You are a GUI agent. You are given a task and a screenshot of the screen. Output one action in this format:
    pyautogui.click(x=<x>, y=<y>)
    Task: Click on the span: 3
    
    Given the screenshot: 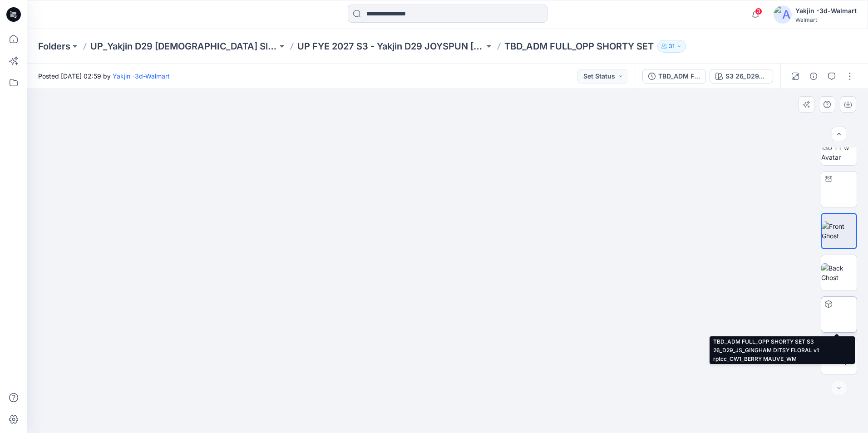 What is the action you would take?
    pyautogui.click(x=758, y=11)
    